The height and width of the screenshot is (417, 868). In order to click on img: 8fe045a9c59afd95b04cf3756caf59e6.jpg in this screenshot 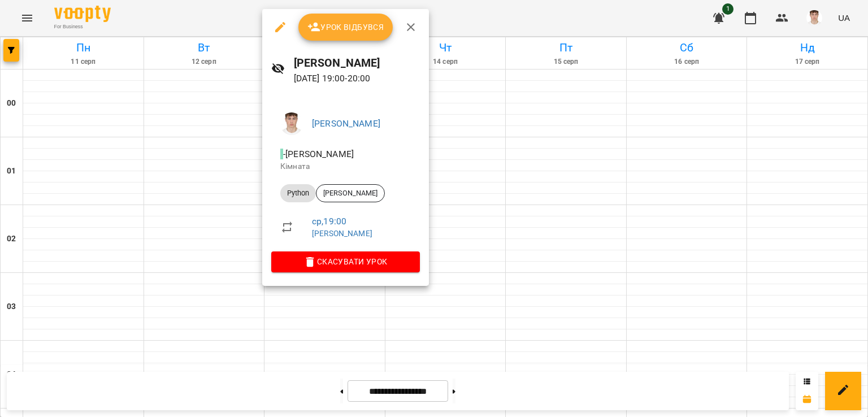, I will do `click(292, 124)`.